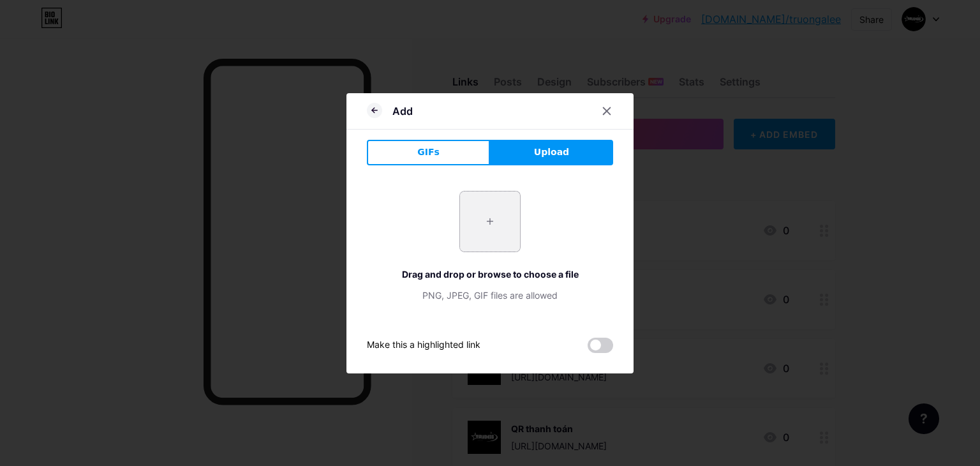  Describe the element at coordinates (428, 152) in the screenshot. I see `button: GIFs` at that location.